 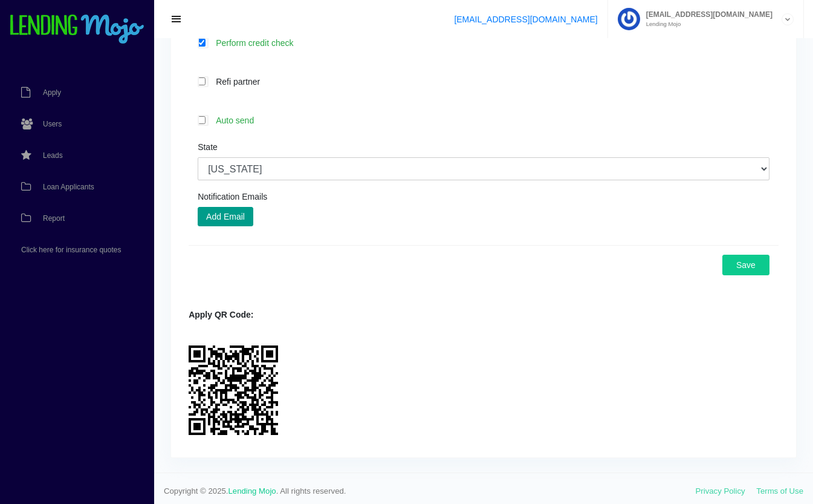 What do you see at coordinates (252, 490) in the screenshot?
I see `a: Lending Mojo` at bounding box center [252, 490].